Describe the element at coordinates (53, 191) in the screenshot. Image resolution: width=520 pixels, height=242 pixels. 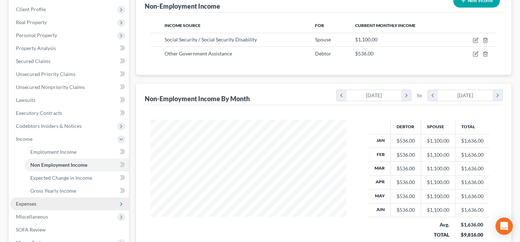
I see `span: Gross Yearly Income` at that location.